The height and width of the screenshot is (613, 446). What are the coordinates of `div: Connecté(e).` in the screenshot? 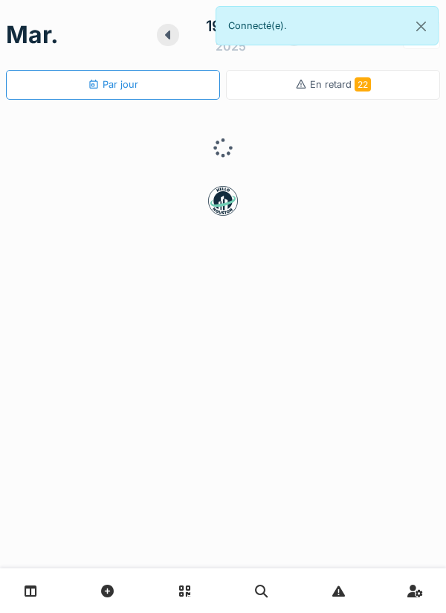 It's located at (327, 25).